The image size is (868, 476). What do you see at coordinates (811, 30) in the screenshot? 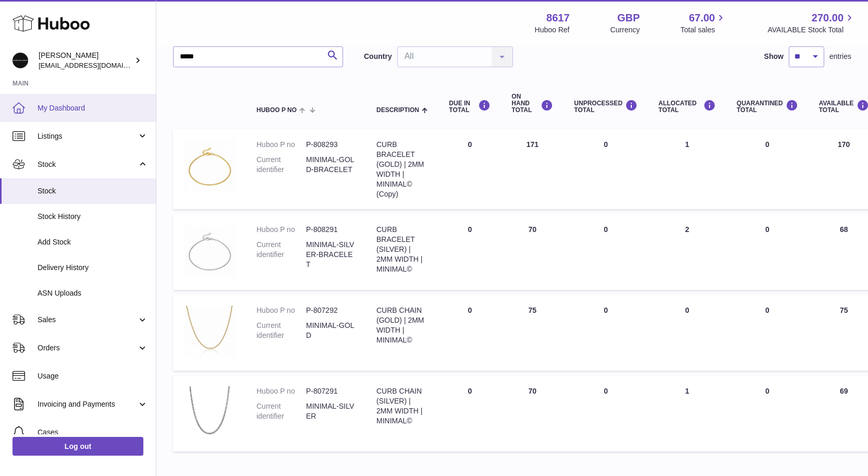
I see `span: AVAILABLE Stock Total` at bounding box center [811, 30].